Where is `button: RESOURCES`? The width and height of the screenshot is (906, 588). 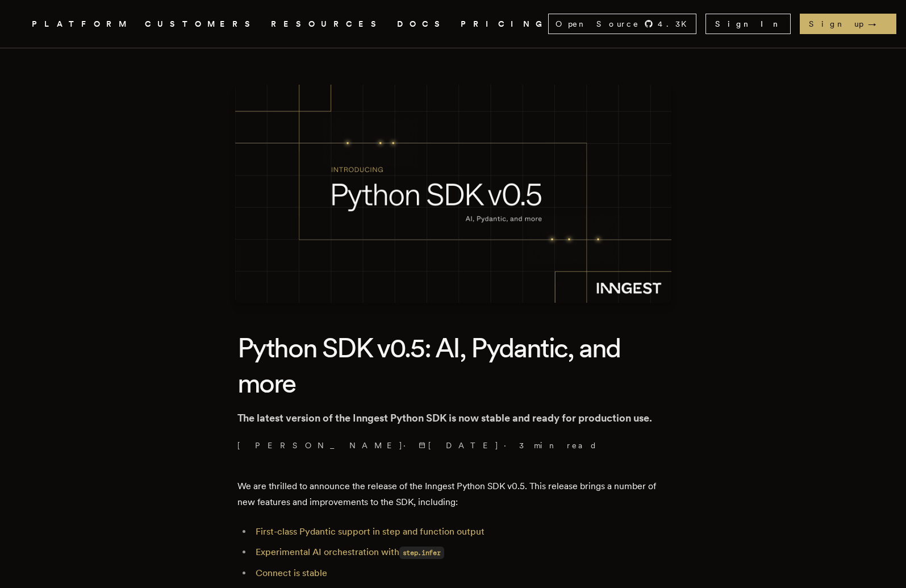 button: RESOURCES is located at coordinates (328, 24).